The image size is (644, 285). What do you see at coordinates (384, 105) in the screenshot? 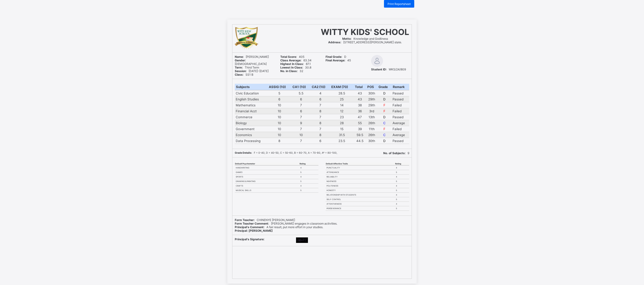
I see `td: F` at bounding box center [384, 105].